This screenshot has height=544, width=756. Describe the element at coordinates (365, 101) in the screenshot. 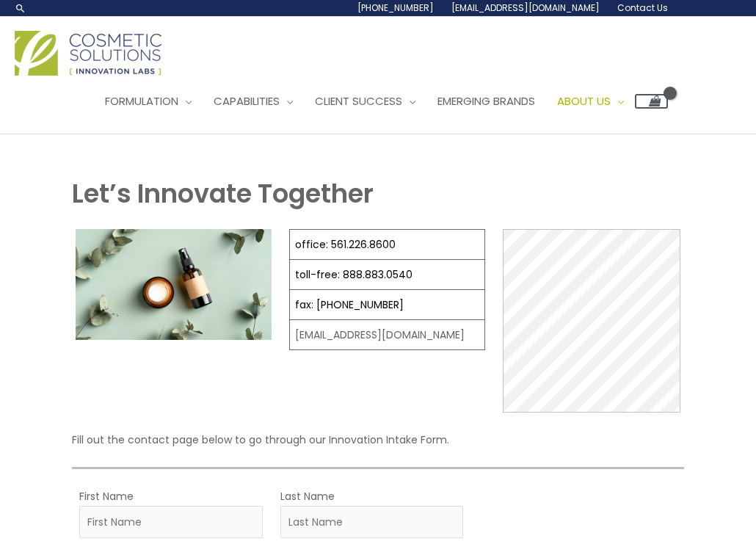

I see `a: Client Success` at that location.